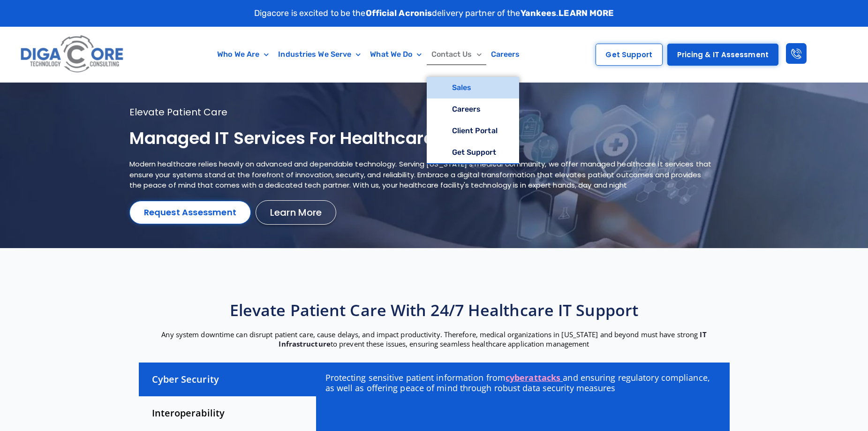 This screenshot has width=868, height=431. I want to click on nav: Menu, so click(368, 55).